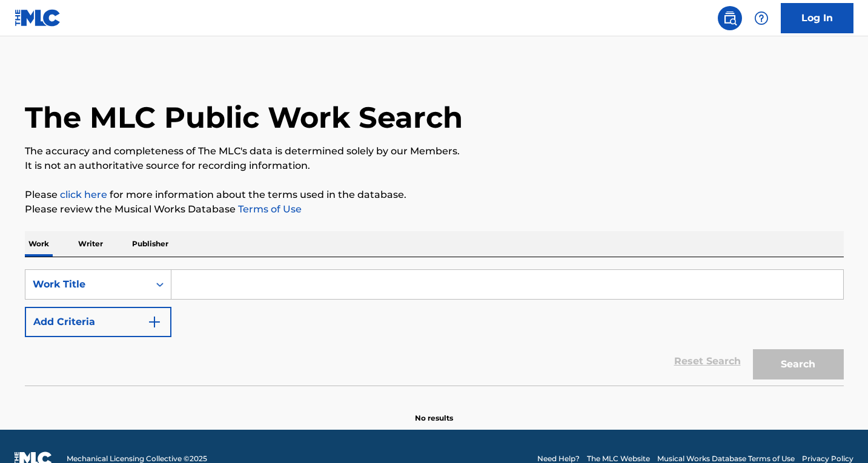 This screenshot has height=463, width=868. Describe the element at coordinates (243, 117) in the screenshot. I see `h1: The MLC Public Work Search` at that location.